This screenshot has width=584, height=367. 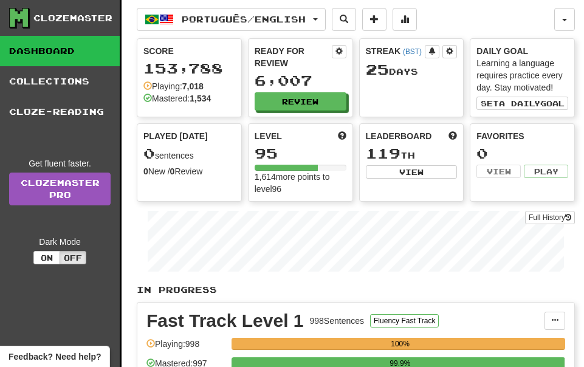 I want to click on div: Playing: 998, so click(x=186, y=347).